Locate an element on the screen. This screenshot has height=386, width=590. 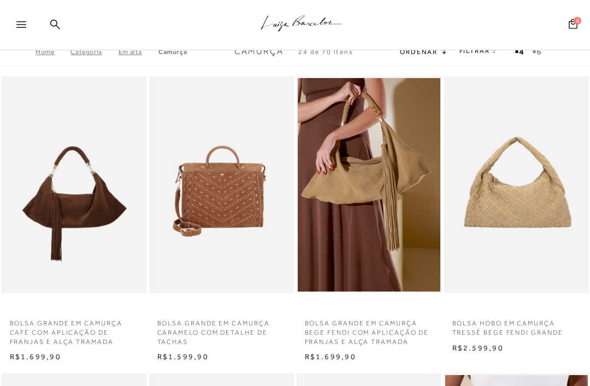
a: Categoria is located at coordinates (94, 52).